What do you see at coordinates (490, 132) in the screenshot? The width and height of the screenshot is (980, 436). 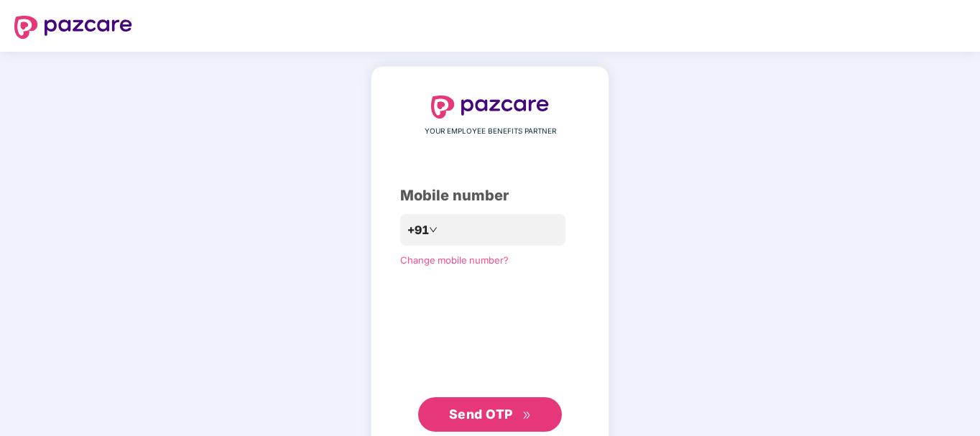 I see `span: YOUR EMPLOYEE BENEFITS PARTNER` at bounding box center [490, 132].